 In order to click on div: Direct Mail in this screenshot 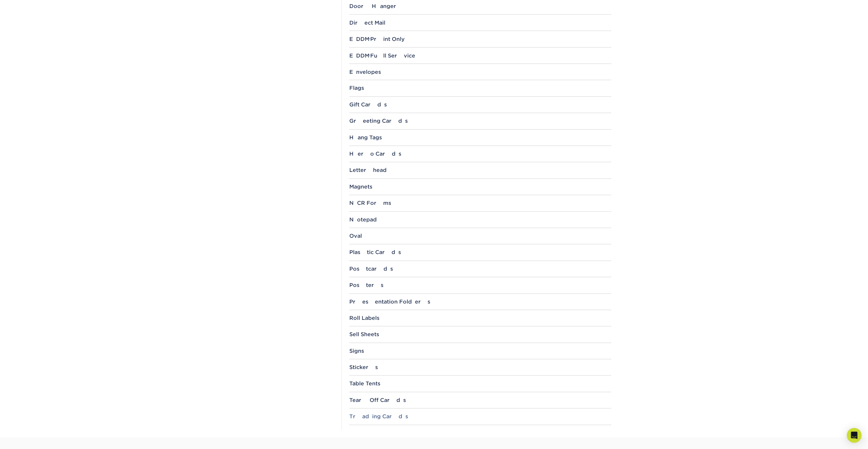, I will do `click(480, 23)`.